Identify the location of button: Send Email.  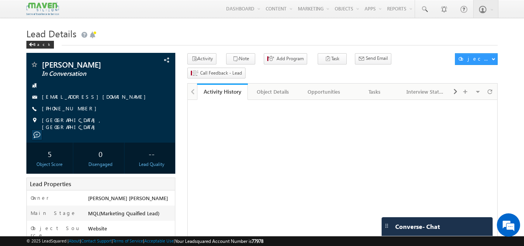
(373, 59).